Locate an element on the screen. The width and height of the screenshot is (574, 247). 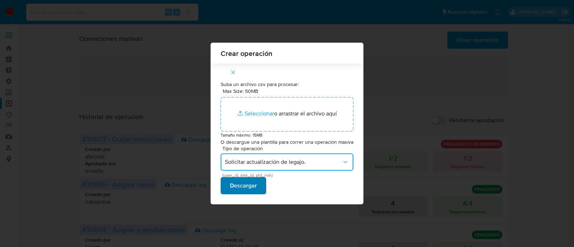
span: Tipo de operación is located at coordinates (289, 149).